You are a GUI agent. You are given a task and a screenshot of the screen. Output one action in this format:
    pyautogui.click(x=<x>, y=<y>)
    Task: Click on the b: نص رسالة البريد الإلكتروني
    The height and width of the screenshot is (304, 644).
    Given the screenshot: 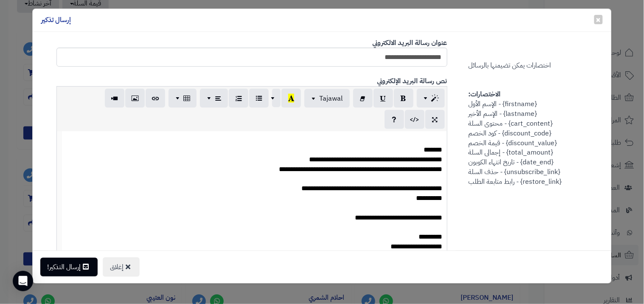 What is the action you would take?
    pyautogui.click(x=412, y=81)
    